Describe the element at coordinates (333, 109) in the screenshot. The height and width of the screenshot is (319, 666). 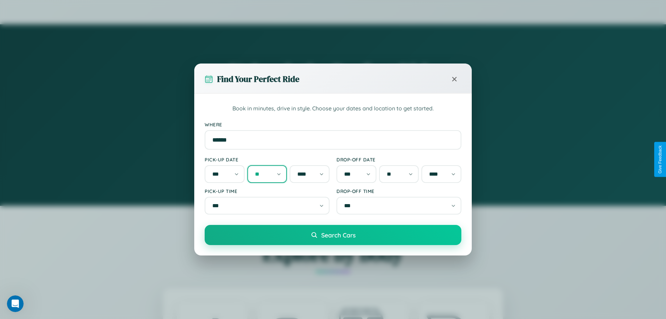
I see `p: Book in minutes, drive in style. Choose your dates and location to get started.` at that location.